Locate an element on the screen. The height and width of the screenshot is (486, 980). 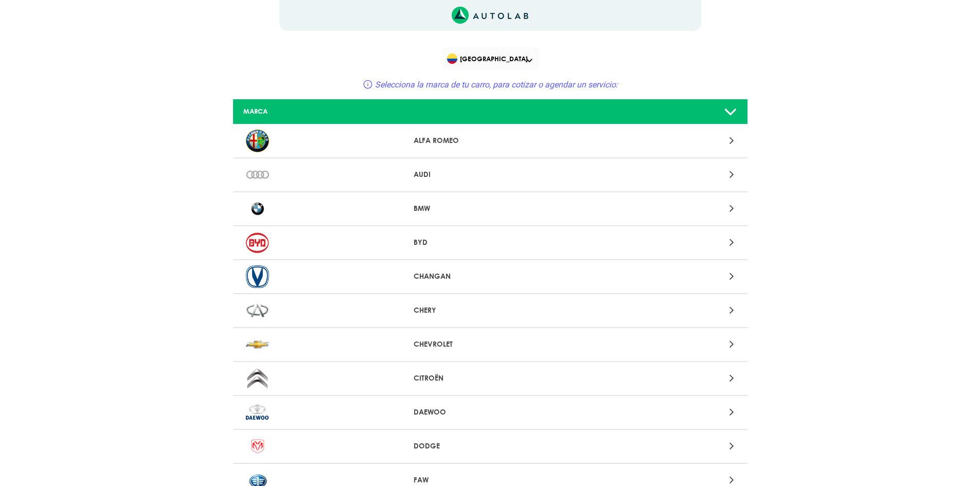
p: AUDI is located at coordinates (490, 174).